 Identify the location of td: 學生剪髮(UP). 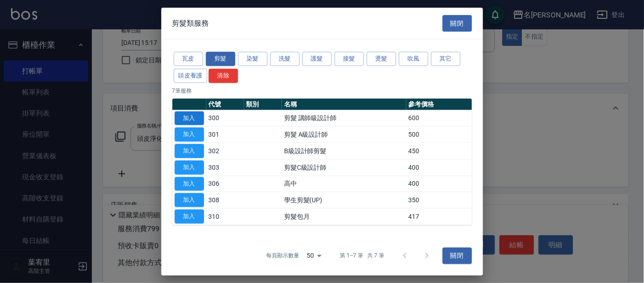
(344, 201).